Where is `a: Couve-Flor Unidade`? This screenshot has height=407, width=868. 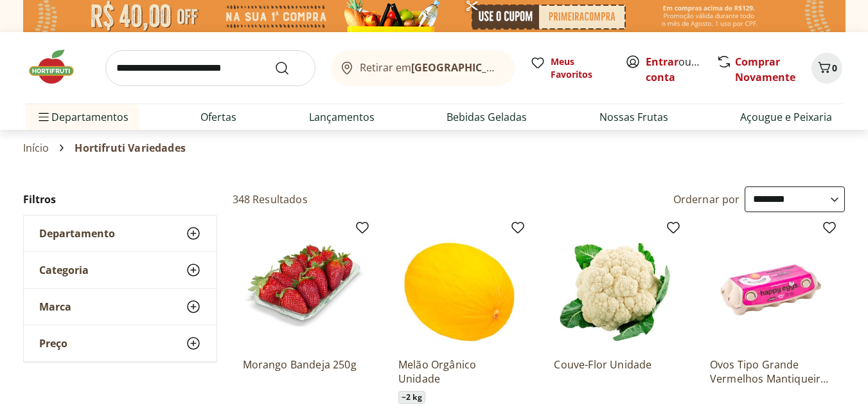
a: Couve-Flor Unidade is located at coordinates (615, 371).